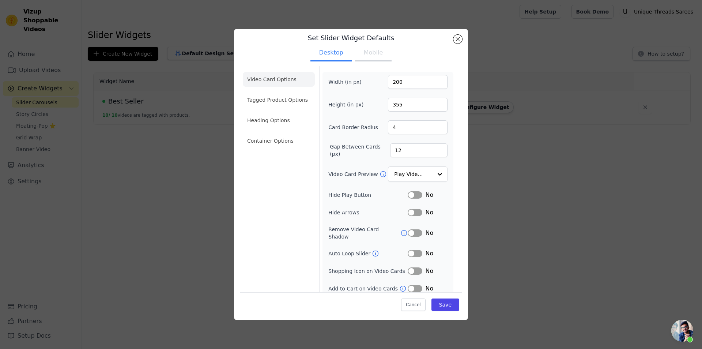 This screenshot has width=702, height=349. I want to click on button: Mobile, so click(373, 53).